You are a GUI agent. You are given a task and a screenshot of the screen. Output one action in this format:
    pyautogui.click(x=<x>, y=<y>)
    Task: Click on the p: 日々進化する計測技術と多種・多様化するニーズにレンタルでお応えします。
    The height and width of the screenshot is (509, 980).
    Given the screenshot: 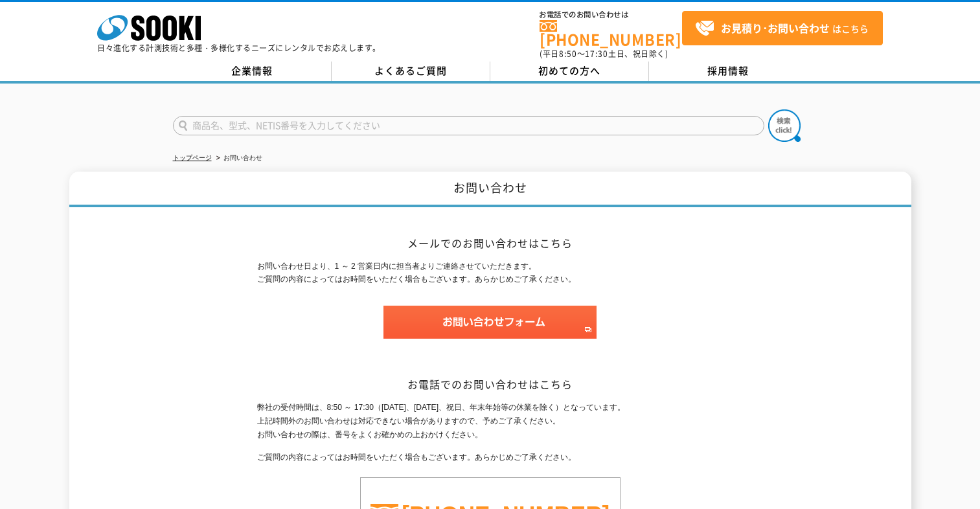 What is the action you would take?
    pyautogui.click(x=239, y=48)
    